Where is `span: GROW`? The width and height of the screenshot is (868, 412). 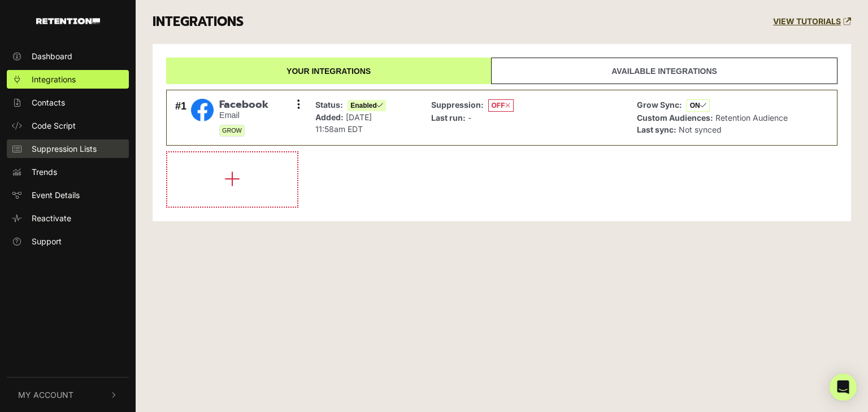
span: GROW is located at coordinates (232, 130).